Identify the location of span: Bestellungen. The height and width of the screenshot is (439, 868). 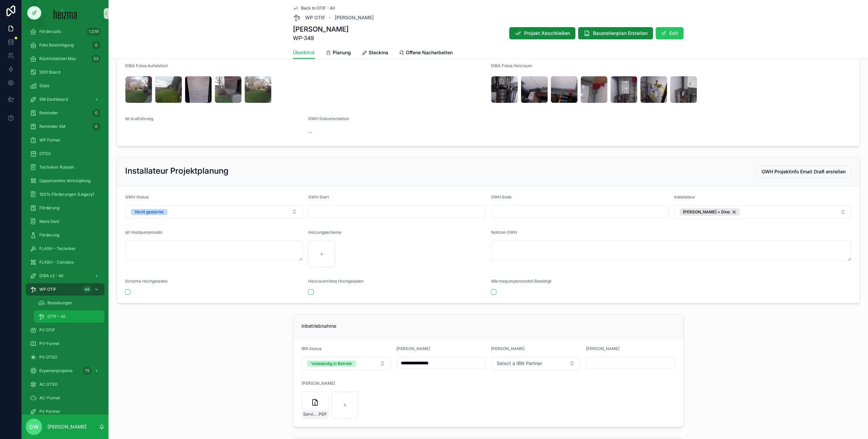
(60, 303).